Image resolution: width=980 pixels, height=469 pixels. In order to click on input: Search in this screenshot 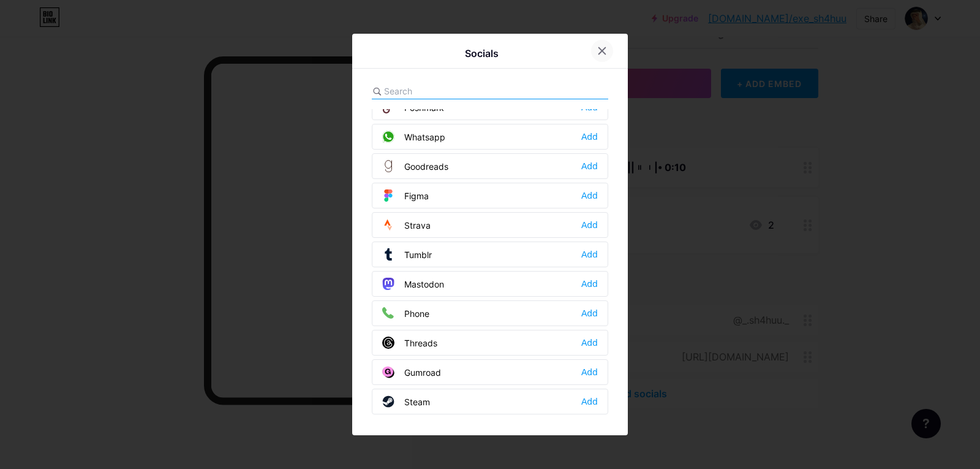, I will do `click(452, 91)`.